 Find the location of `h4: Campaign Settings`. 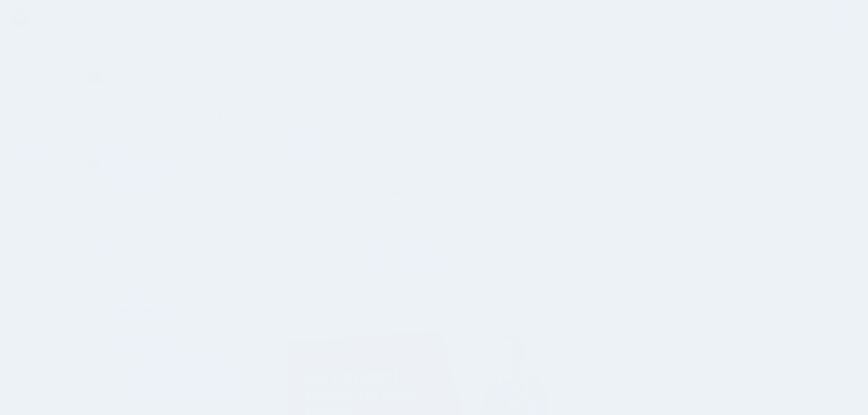

h4: Campaign Settings is located at coordinates (158, 288).